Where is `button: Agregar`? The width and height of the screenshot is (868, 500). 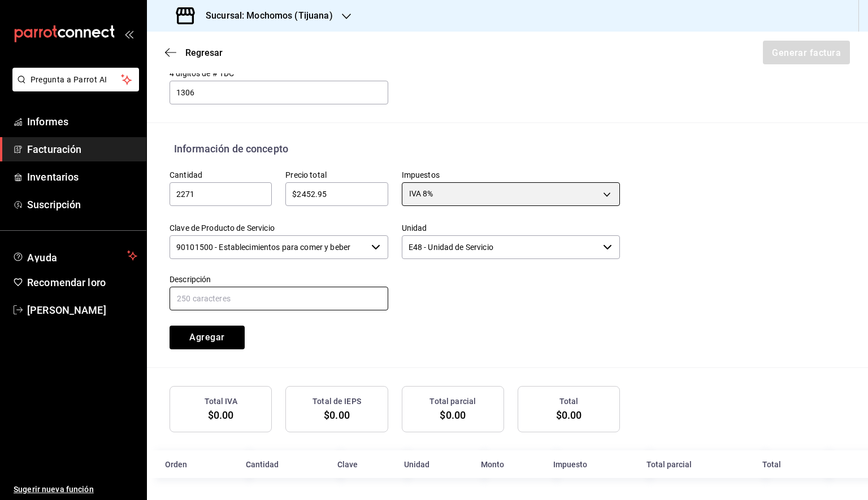 button: Agregar is located at coordinates (207, 337).